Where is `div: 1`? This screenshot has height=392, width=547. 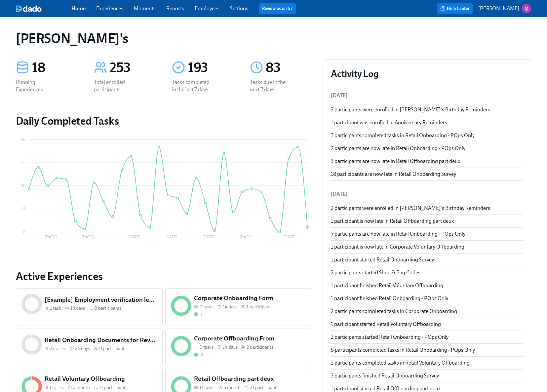 div: 1 is located at coordinates (202, 314).